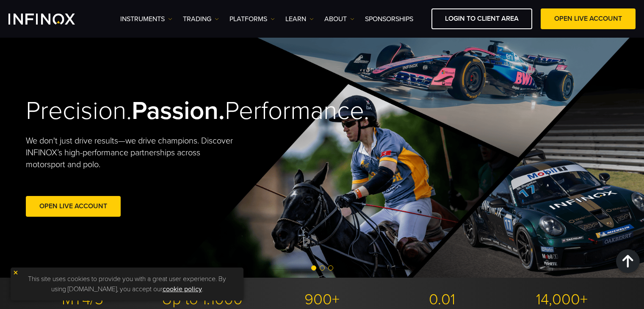  What do you see at coordinates (322, 268) in the screenshot?
I see `span: Go to slide 2` at bounding box center [322, 268].